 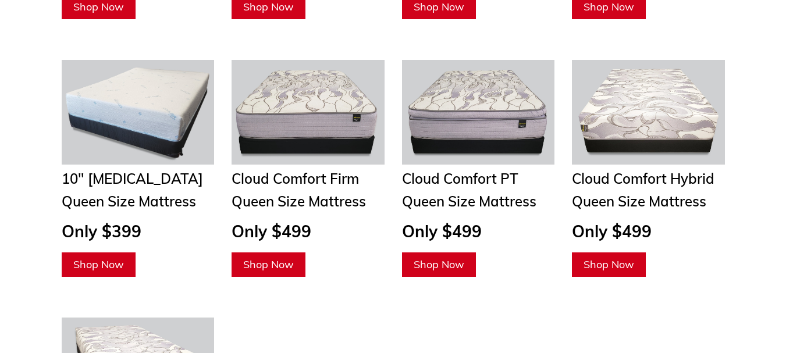 I want to click on a: cloud comfort hybrid mattress, so click(x=648, y=112).